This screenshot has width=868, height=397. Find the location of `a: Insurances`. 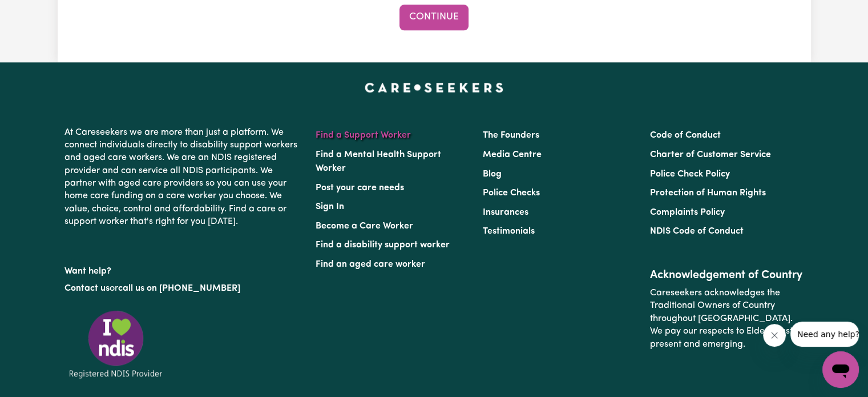

a: Insurances is located at coordinates (506, 213).